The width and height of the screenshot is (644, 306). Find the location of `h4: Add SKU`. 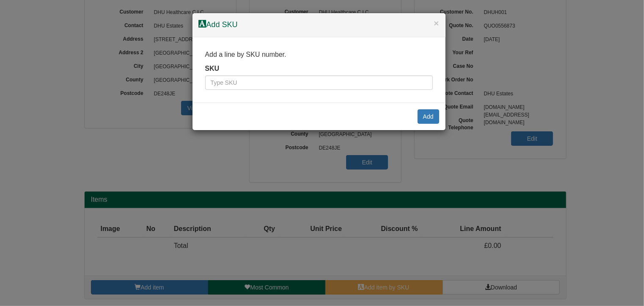

h4: Add SKU is located at coordinates (319, 25).